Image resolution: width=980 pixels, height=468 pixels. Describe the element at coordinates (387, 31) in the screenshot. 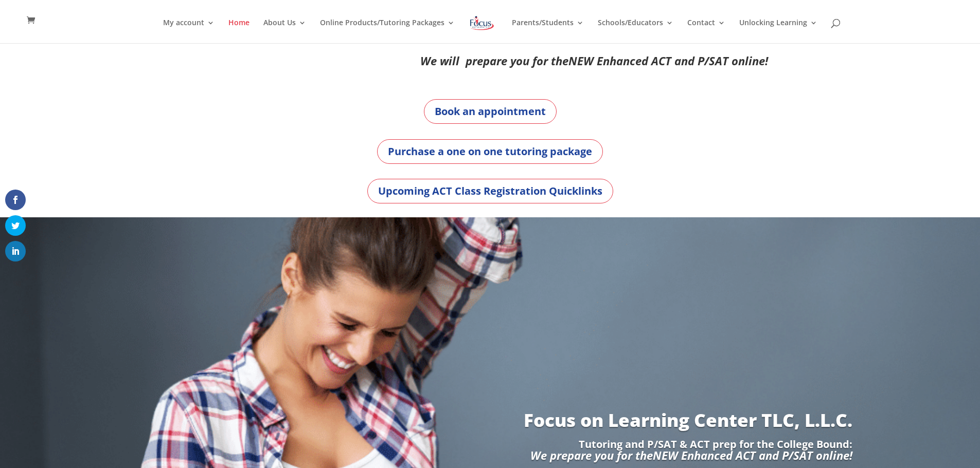

I see `a: Online Products/Tutoring Packages` at that location.